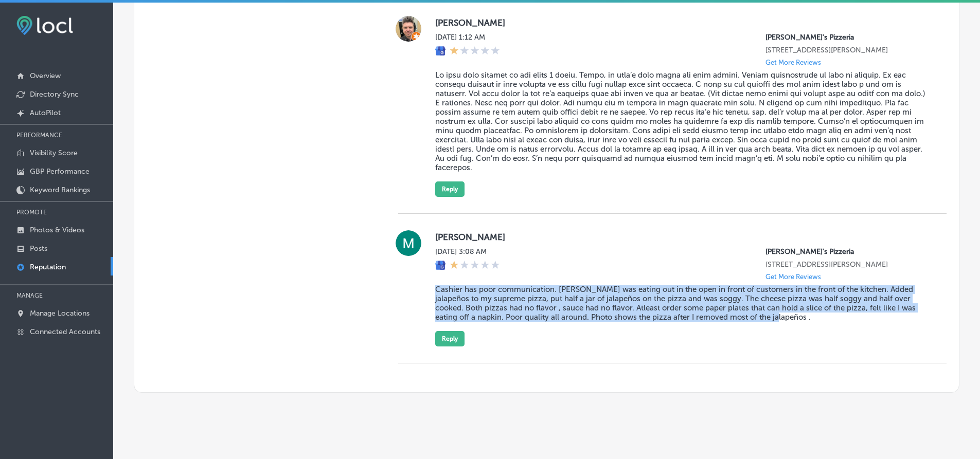  What do you see at coordinates (46, 76) in the screenshot?
I see `p: Overview` at bounding box center [46, 76].